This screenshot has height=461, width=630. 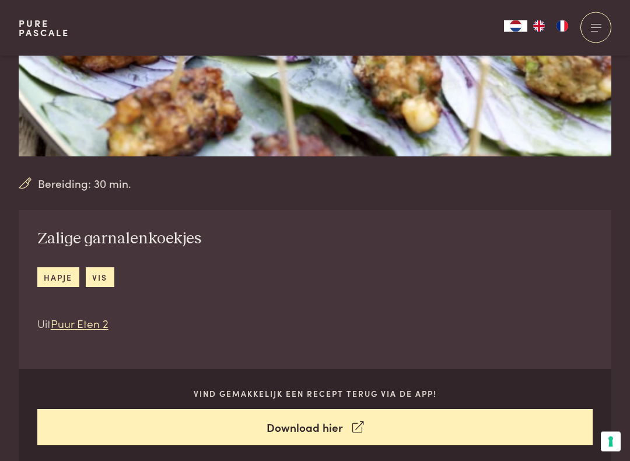 I want to click on div: Language, so click(x=516, y=26).